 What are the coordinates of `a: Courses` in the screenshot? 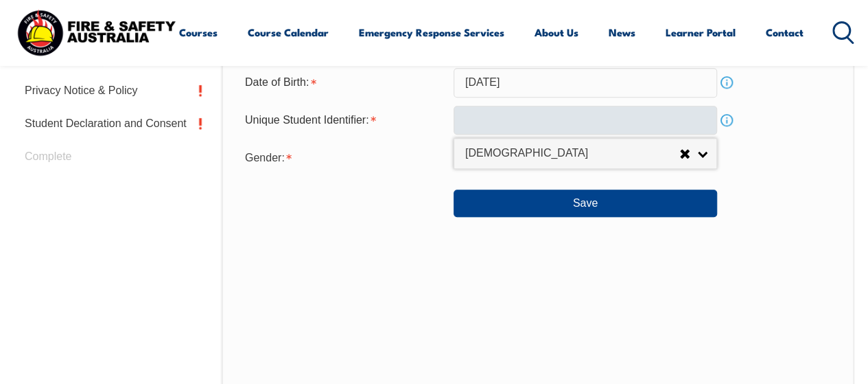 It's located at (198, 33).